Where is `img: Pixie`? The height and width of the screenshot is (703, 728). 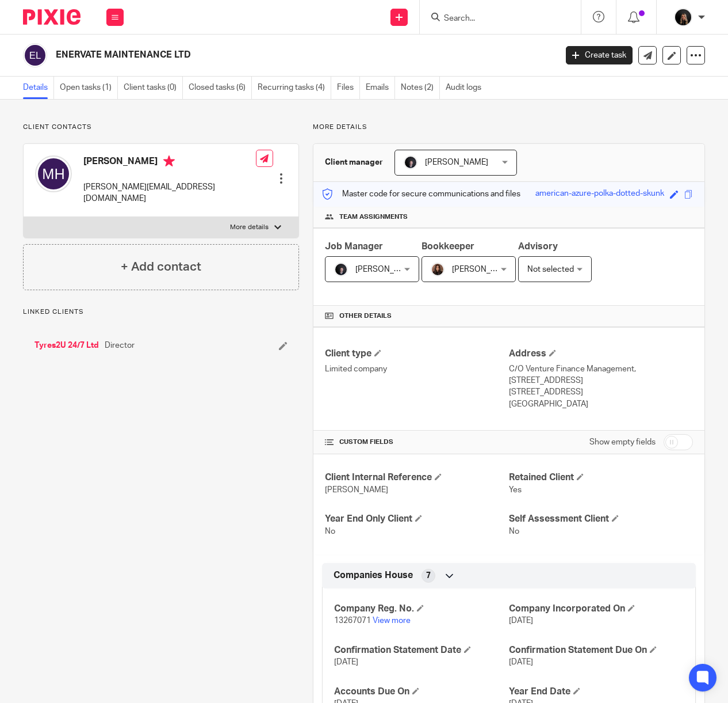
img: Pixie is located at coordinates (52, 17).